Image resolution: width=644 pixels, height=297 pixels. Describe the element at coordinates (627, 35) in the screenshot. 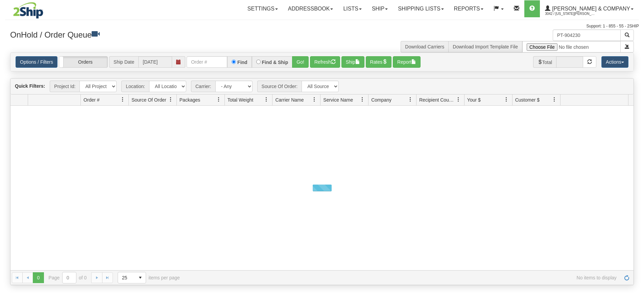

I see `button: Search` at that location.